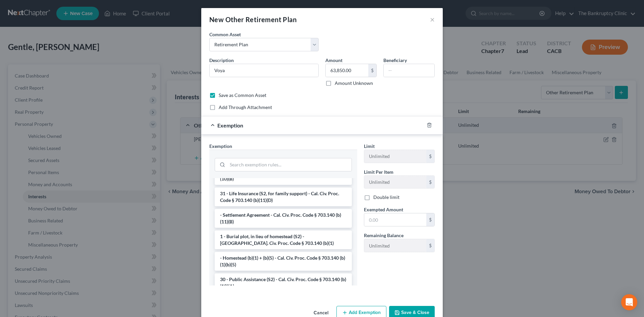 The image size is (644, 317). What do you see at coordinates (242, 95) in the screenshot?
I see `label: Save as Common Asset` at bounding box center [242, 95].